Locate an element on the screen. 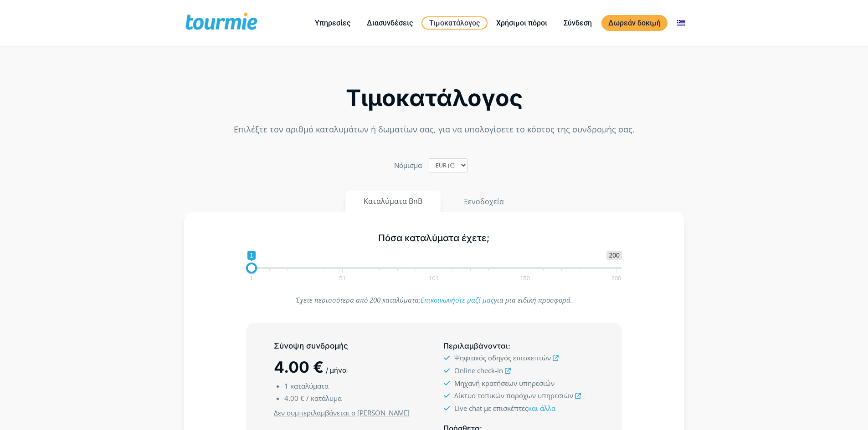 Image resolution: width=868 pixels, height=430 pixels. a: Τιμοκατάλογος is located at coordinates (454, 23).